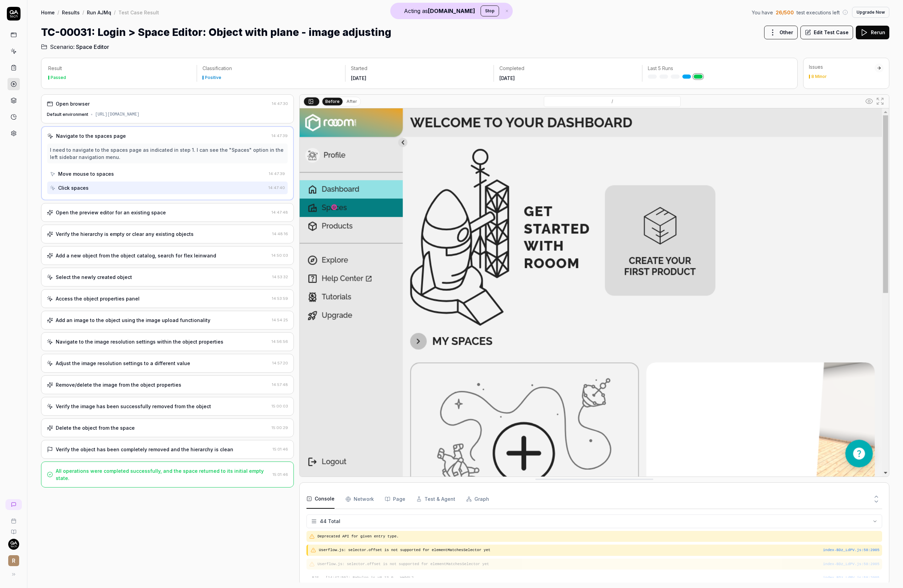  What do you see at coordinates (13, 529) in the screenshot?
I see `a: Documentation` at bounding box center [13, 529].